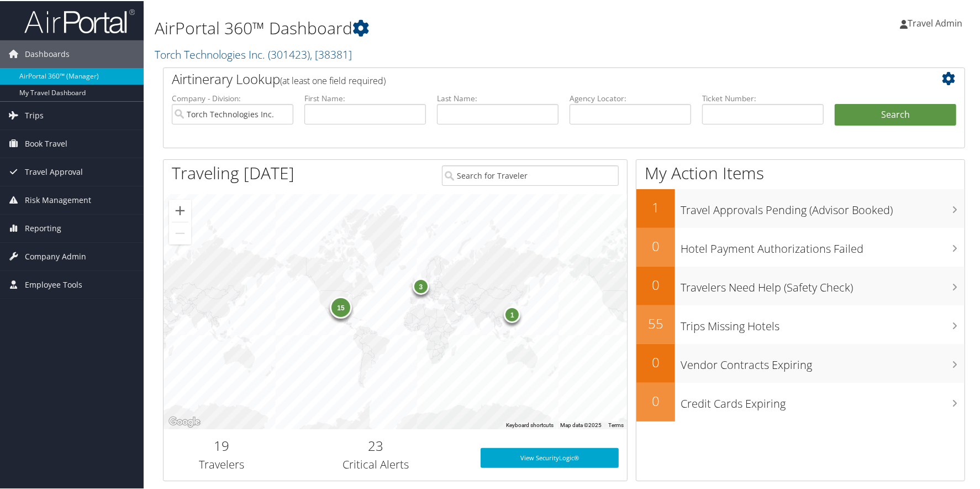 The height and width of the screenshot is (489, 980). What do you see at coordinates (823, 206) in the screenshot?
I see `h3: Travel Approvals Pending (Advisor Booked)` at bounding box center [823, 206].